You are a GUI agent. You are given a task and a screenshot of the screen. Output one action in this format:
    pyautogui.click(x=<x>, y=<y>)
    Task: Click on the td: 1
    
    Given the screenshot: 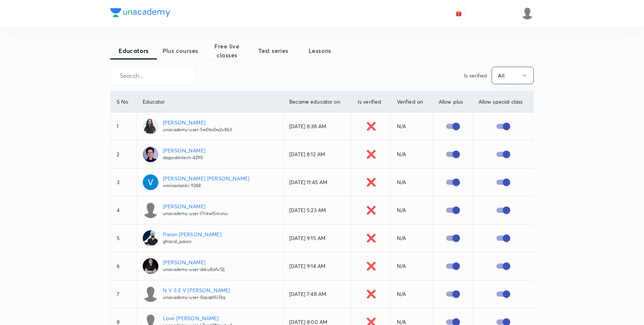 What is the action you would take?
    pyautogui.click(x=123, y=126)
    